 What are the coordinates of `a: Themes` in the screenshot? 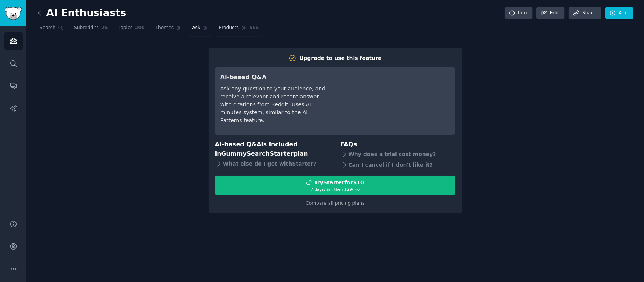 It's located at (168, 29).